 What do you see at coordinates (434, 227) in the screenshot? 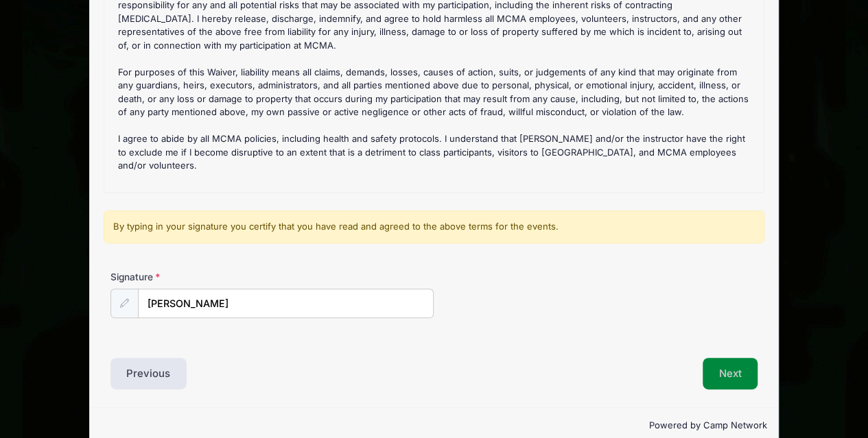
I see `div: By typing in your signature you certify that you have read and agreed to the above terms for the ...` at bounding box center [434, 227].